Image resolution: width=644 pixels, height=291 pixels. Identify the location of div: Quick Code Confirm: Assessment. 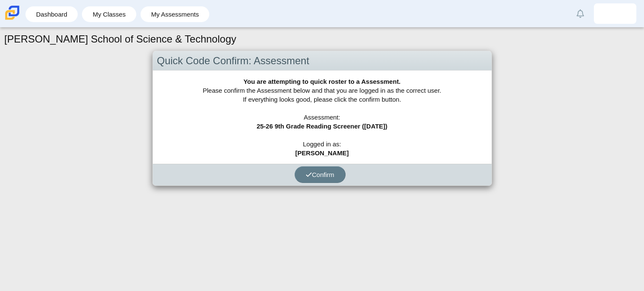
(322, 61).